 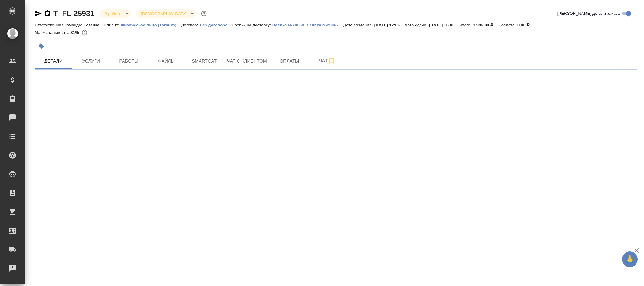 What do you see at coordinates (216, 25) in the screenshot?
I see `a: Без договора` at bounding box center [216, 25].